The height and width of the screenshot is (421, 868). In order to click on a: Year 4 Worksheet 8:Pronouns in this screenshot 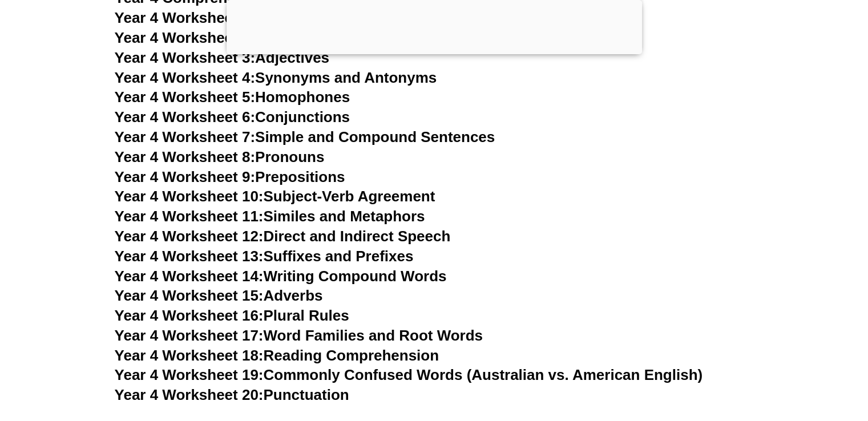, I will do `click(220, 157)`.